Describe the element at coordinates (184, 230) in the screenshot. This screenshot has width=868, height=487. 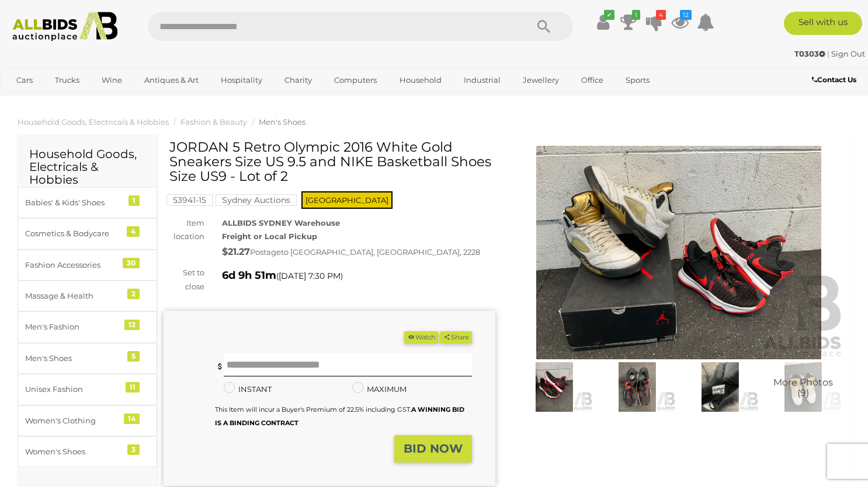
I see `div: Item location` at that location.